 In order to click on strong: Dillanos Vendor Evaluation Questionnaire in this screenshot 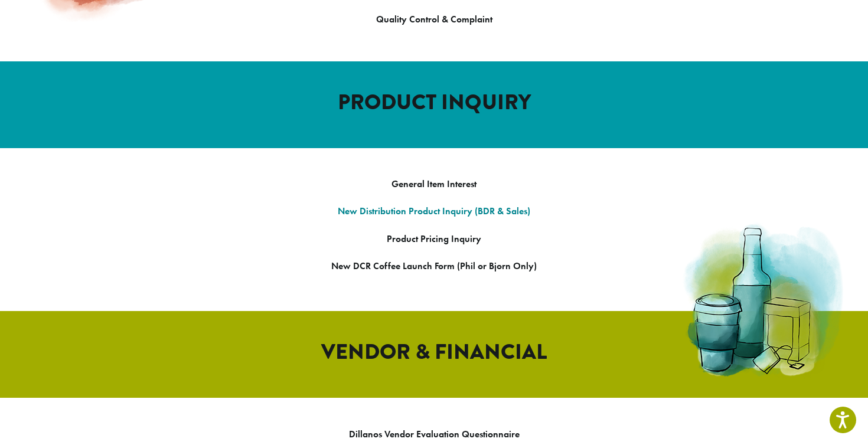, I will do `click(434, 434)`.